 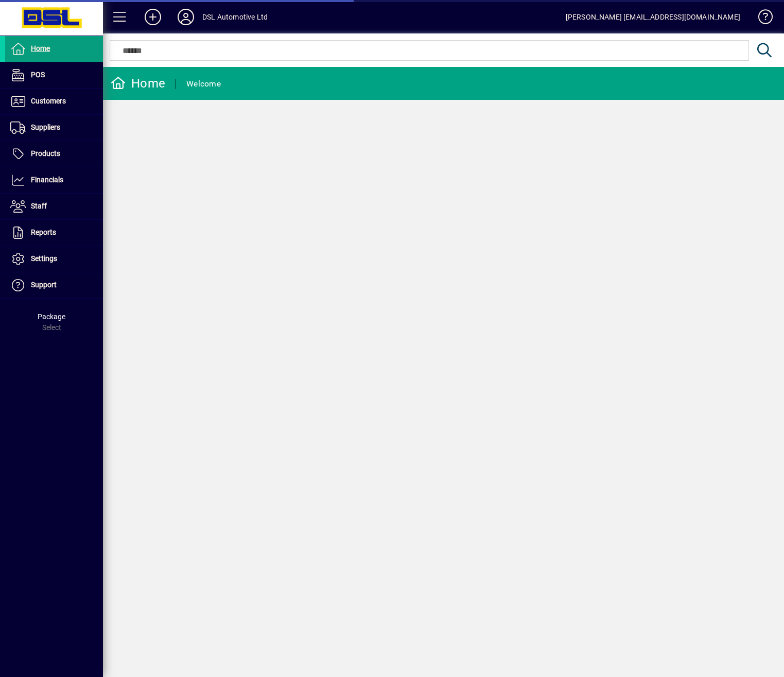 What do you see at coordinates (153, 17) in the screenshot?
I see `button: Add` at bounding box center [153, 17].